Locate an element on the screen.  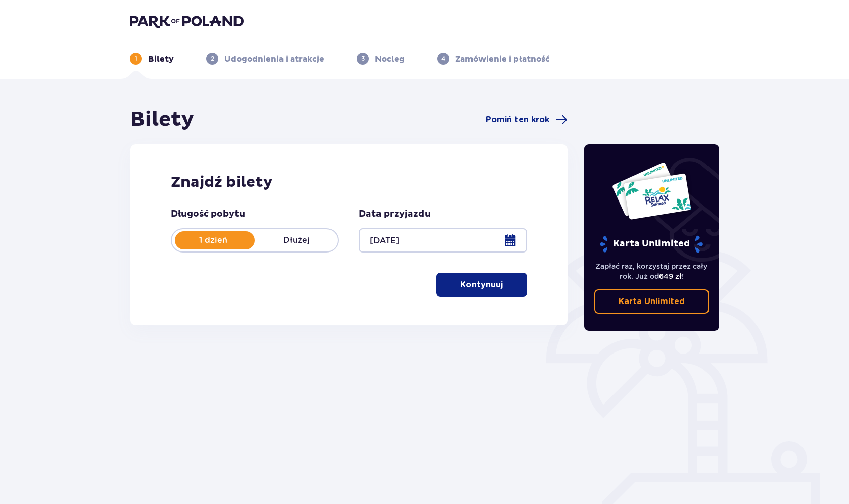
p: Udogodnienia i atrakcje is located at coordinates (274, 59).